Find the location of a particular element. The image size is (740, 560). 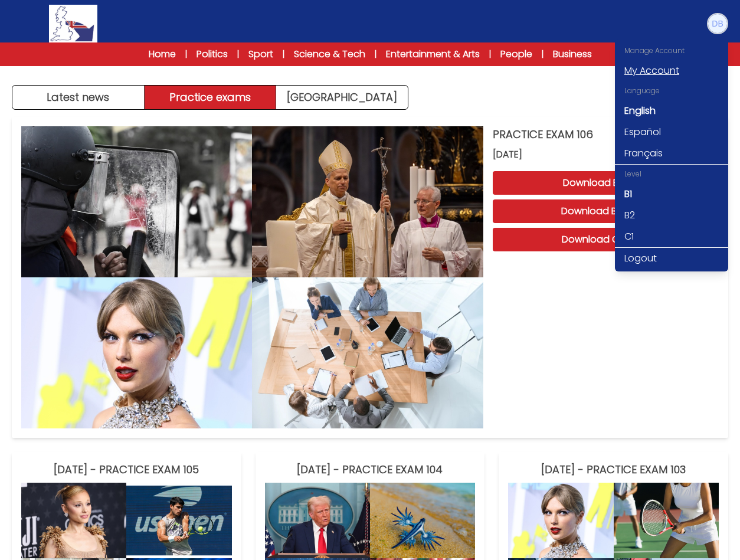

a: B2 is located at coordinates (672, 216).